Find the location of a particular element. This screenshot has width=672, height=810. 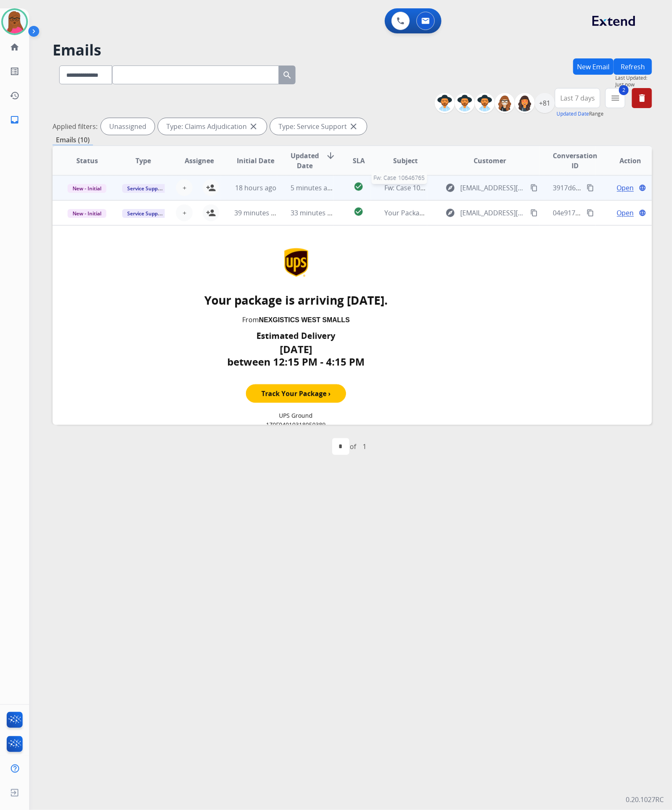

button: Updated Date is located at coordinates (573, 114).